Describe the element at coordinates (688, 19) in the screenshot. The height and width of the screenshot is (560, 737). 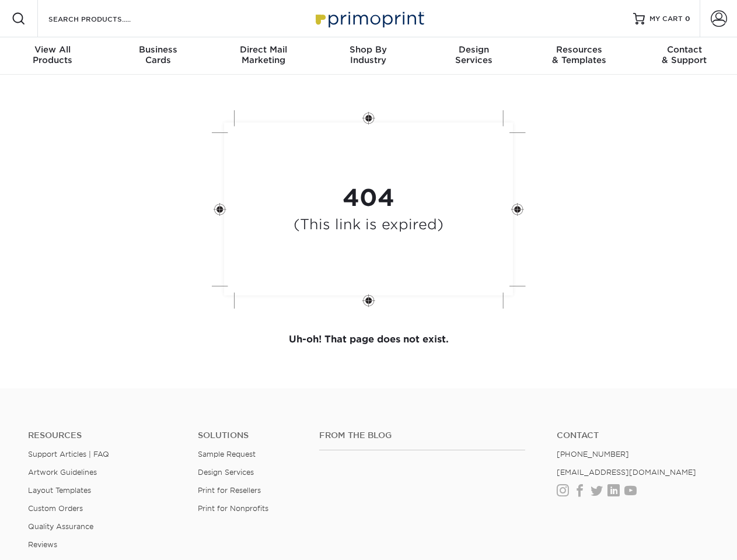
I see `span: 0` at that location.